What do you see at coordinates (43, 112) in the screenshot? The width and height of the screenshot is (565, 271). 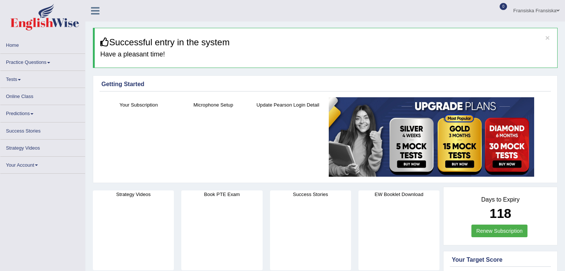 I see `a: Predictions` at bounding box center [43, 112].